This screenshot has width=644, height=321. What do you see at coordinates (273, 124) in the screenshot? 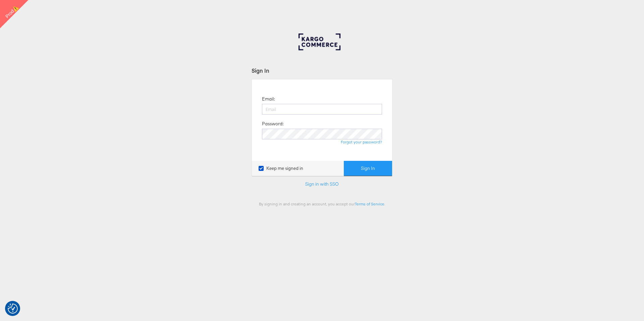
I see `label: Password:` at bounding box center [273, 124].